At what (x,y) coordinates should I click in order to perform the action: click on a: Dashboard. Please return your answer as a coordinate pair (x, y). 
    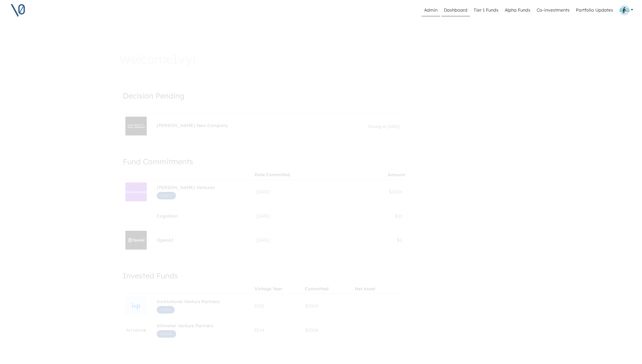
    Looking at the image, I should click on (456, 11).